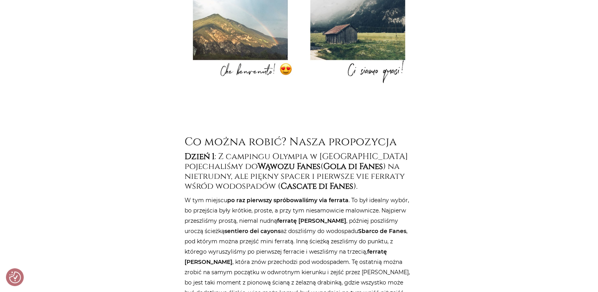 This screenshot has height=292, width=598. I want to click on strong: Cascate di Fanes, so click(317, 186).